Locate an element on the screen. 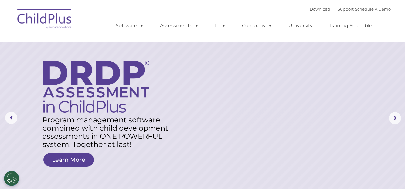  a: Assessments is located at coordinates (179, 26).